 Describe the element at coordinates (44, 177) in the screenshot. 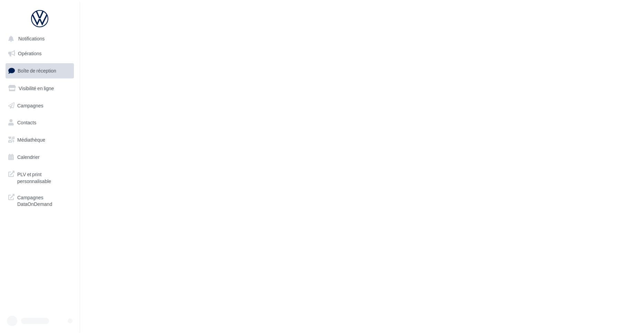

I see `span: PLV et print personnalisable` at that location.